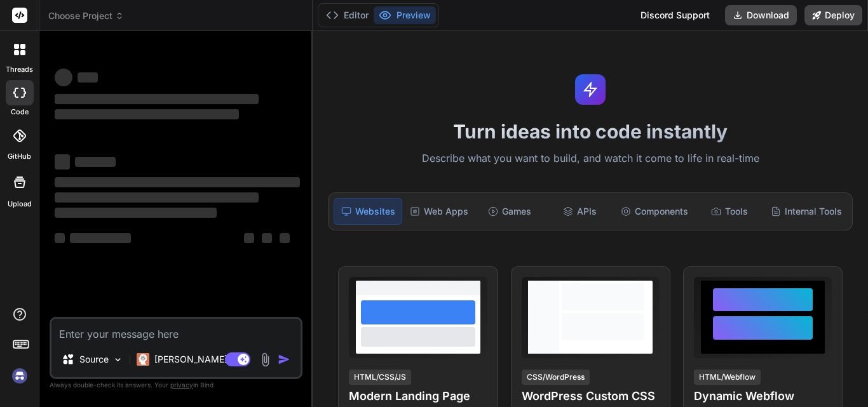  I want to click on img: icon, so click(284, 360).